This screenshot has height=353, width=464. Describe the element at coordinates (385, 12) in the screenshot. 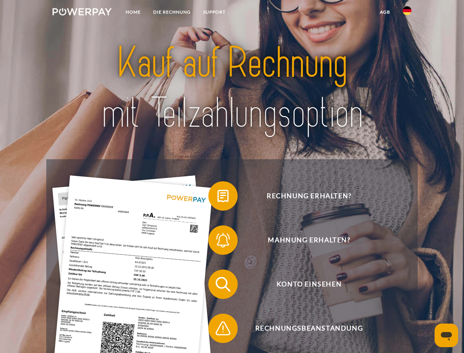

I see `a: agb` at that location.